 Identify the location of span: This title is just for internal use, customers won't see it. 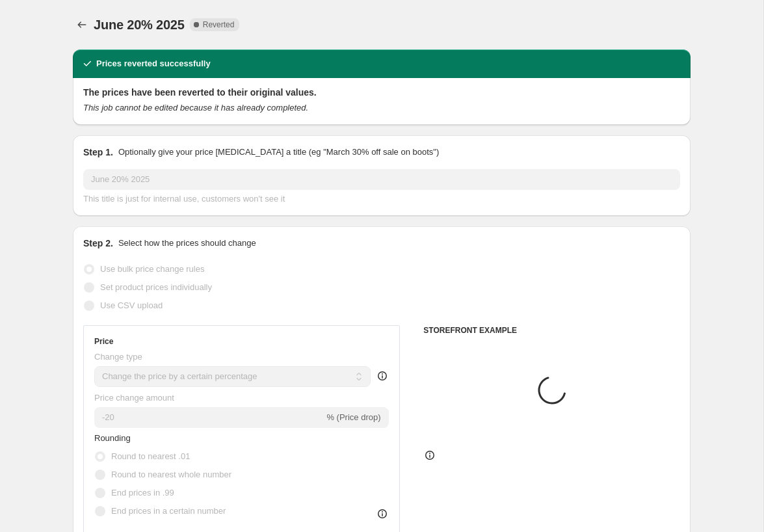
(184, 198).